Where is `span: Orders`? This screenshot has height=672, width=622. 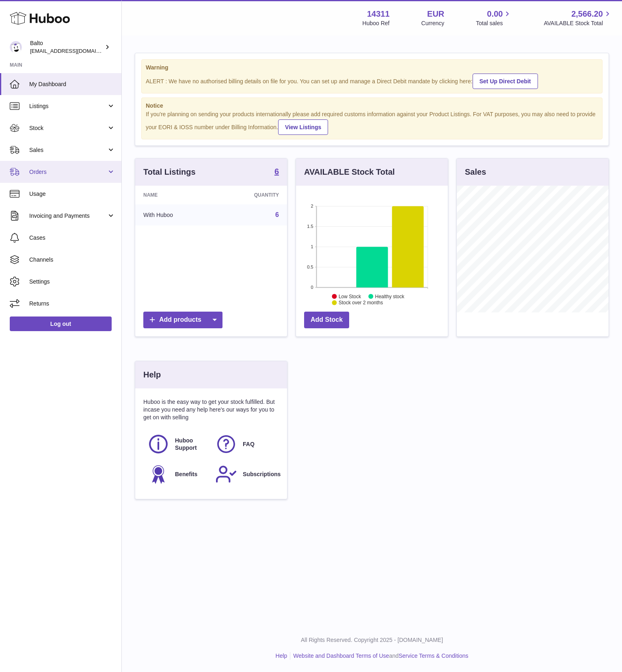
span: Orders is located at coordinates (68, 172).